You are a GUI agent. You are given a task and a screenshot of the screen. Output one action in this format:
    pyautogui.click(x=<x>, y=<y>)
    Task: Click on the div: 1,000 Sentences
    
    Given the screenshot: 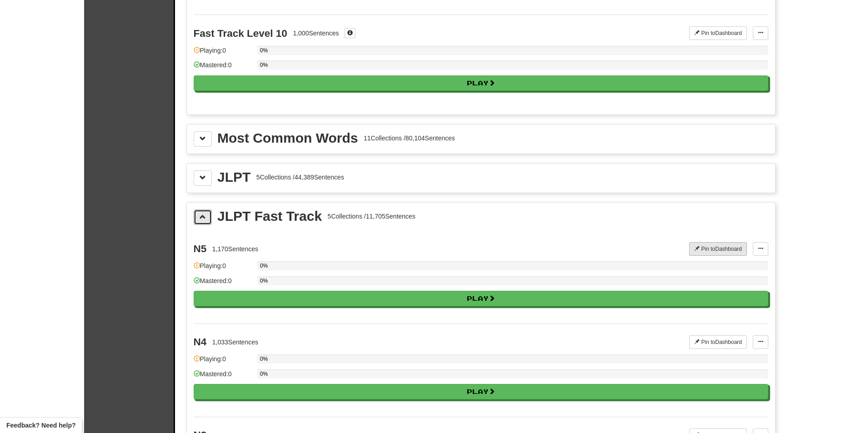 What is the action you would take?
    pyautogui.click(x=315, y=33)
    